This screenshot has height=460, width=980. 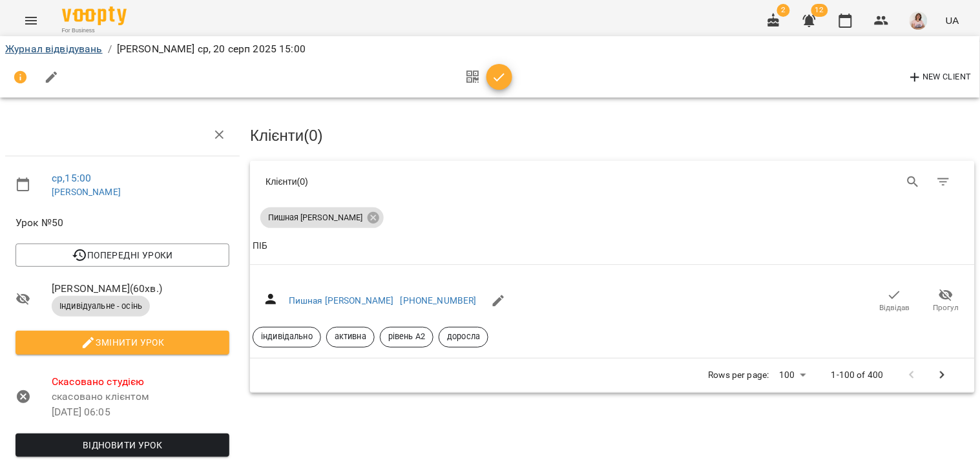 What do you see at coordinates (490, 49) in the screenshot?
I see `nav: breadcrumb` at bounding box center [490, 49].